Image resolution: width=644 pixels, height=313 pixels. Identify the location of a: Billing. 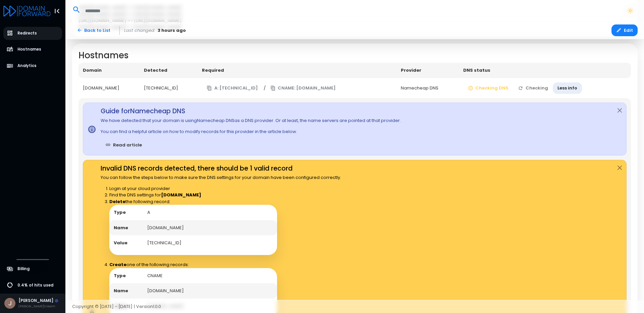
(33, 269).